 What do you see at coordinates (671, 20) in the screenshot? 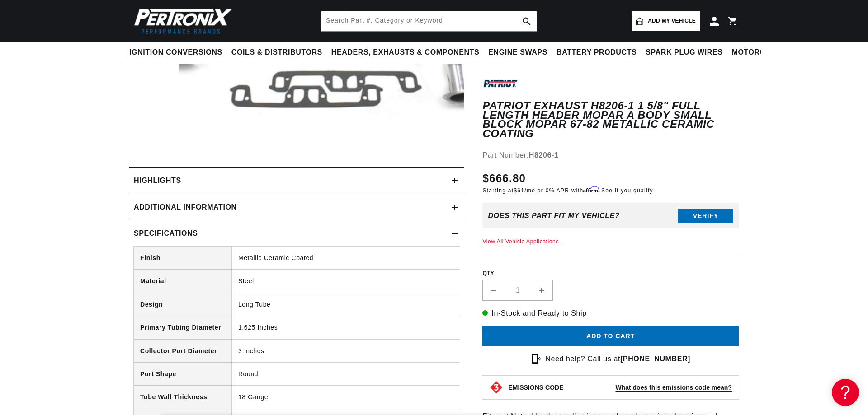
I see `span: Add my vehicle` at bounding box center [671, 20].